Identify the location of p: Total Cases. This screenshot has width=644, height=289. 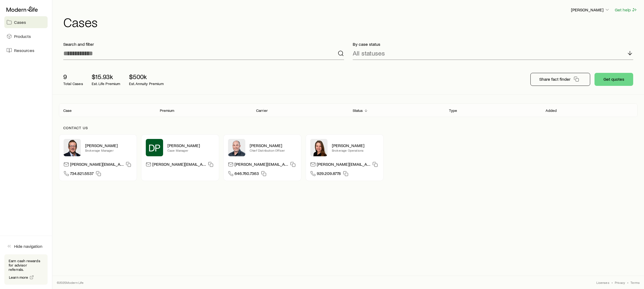
(73, 84).